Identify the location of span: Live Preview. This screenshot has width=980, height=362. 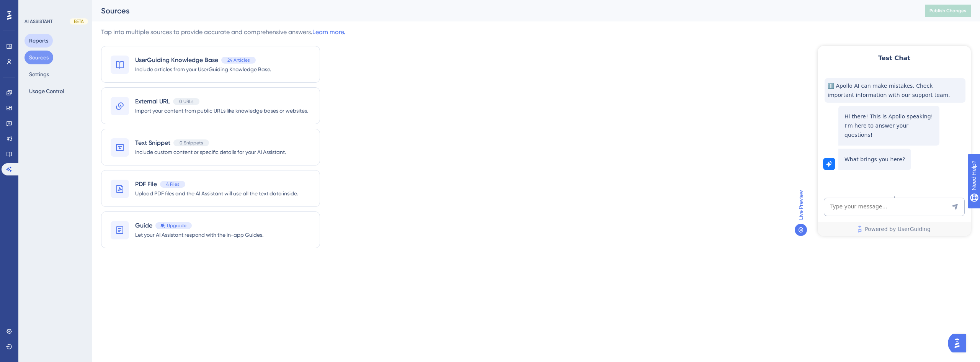
(801, 205).